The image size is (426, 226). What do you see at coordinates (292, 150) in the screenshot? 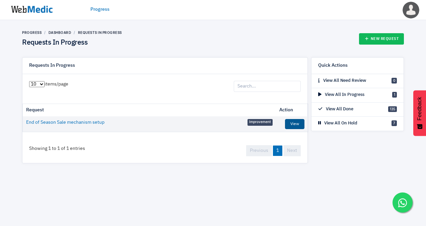
I see `a: Next` at bounding box center [292, 150].